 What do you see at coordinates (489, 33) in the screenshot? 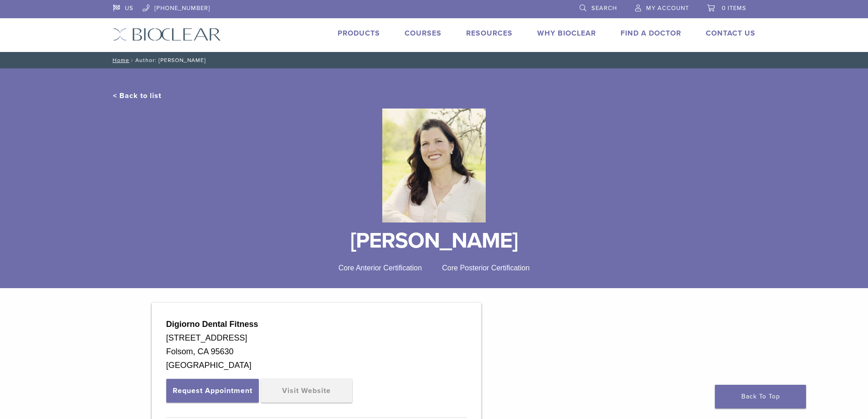
I see `a: Resources` at bounding box center [489, 33].